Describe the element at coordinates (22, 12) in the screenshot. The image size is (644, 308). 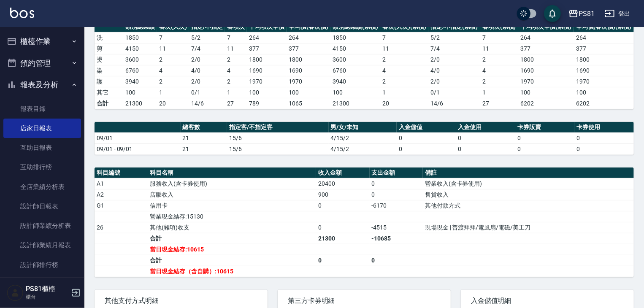
I see `img: Logo` at that location.